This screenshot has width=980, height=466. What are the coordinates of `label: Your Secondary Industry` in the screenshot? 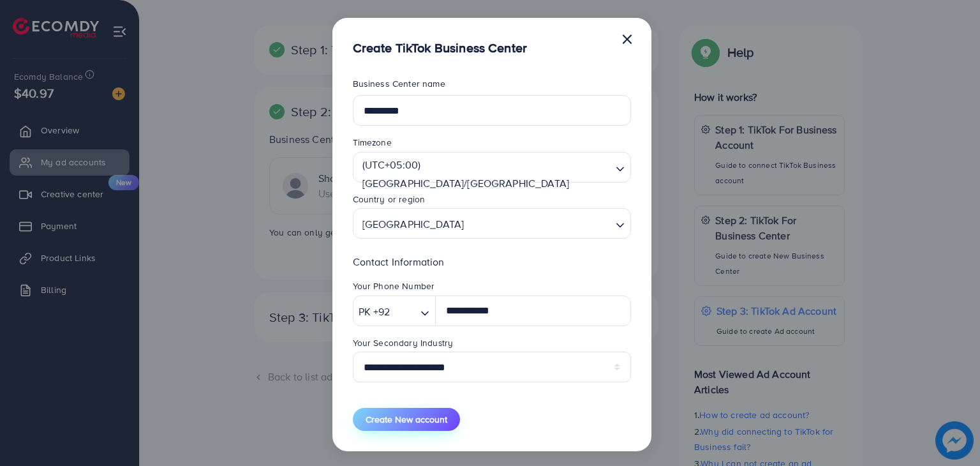 It's located at (403, 343).